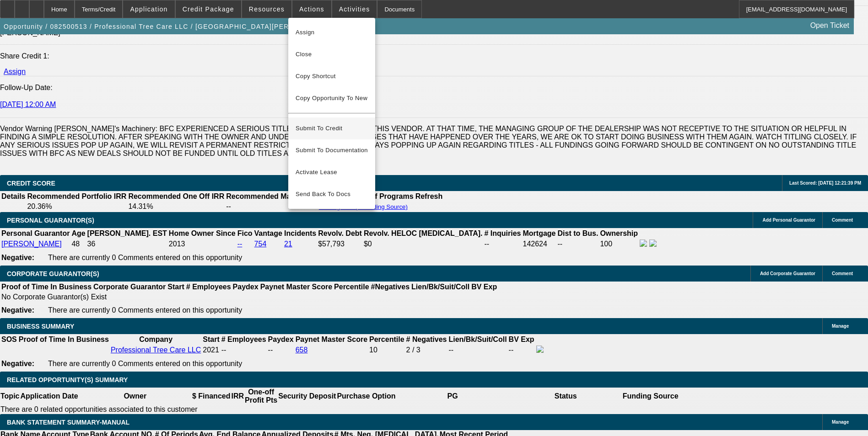 This screenshot has height=436, width=868. I want to click on span: Send Back To Docs, so click(332, 195).